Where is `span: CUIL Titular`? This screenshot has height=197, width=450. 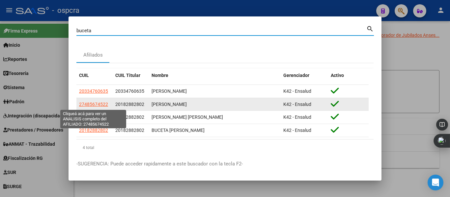 span: CUIL Titular is located at coordinates (128, 75).